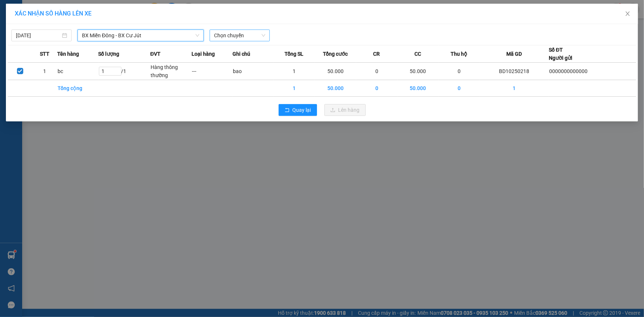  What do you see at coordinates (628, 14) in the screenshot?
I see `button: Close` at bounding box center [628, 14].